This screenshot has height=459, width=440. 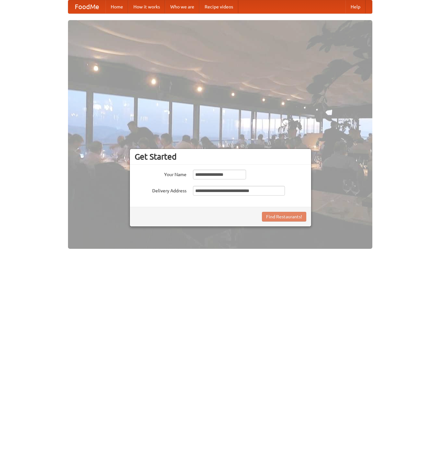 I want to click on a: Recipe videos, so click(x=219, y=7).